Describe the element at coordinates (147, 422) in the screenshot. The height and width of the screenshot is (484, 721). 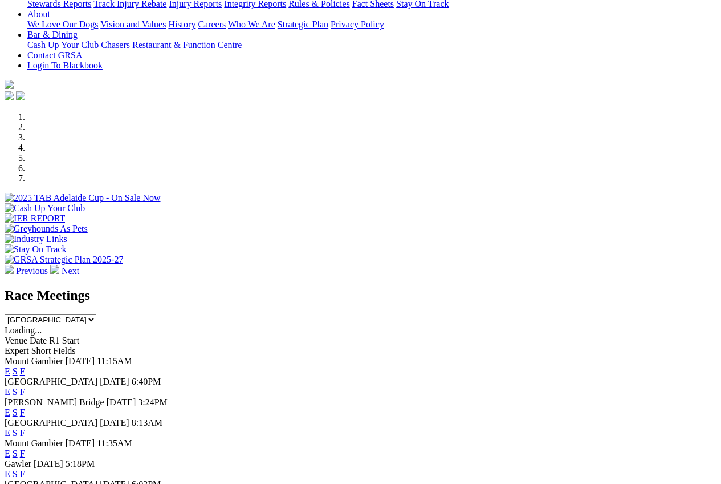
I see `span: 8:13AM` at that location.